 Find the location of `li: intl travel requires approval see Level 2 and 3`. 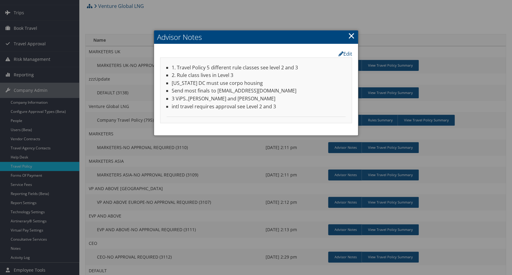

li: intl travel requires approval see Level 2 and 3 is located at coordinates (258, 107).